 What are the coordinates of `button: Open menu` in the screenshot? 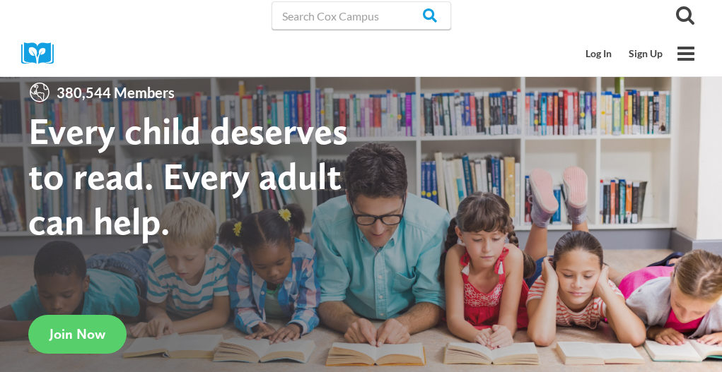 It's located at (686, 54).